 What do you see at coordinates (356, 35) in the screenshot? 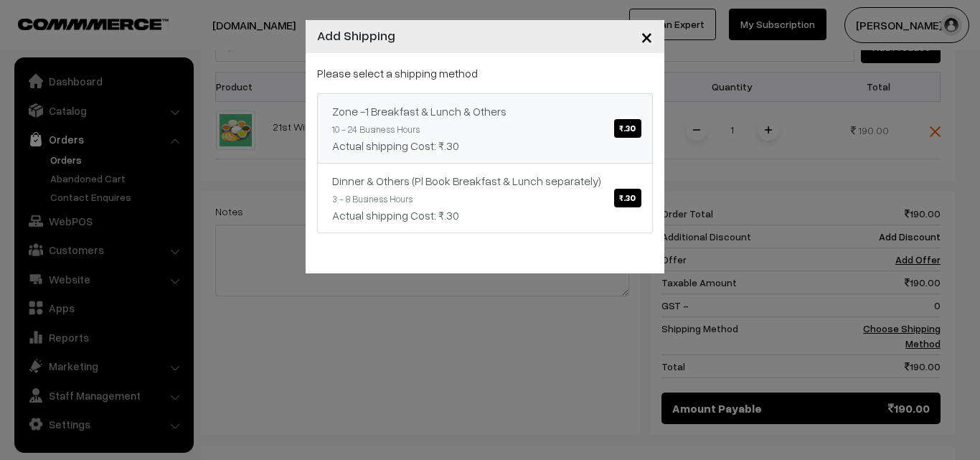
I see `h4: Add Shipping` at bounding box center [356, 35].